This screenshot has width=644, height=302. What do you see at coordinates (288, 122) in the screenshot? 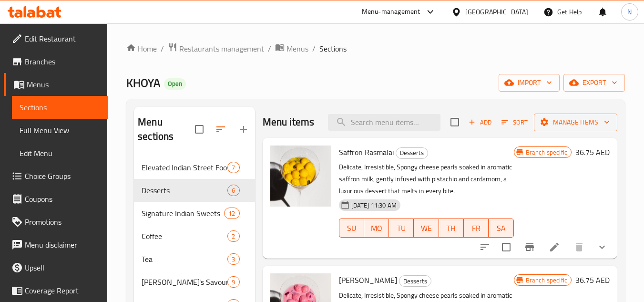
I see `h2: Menu items` at bounding box center [288, 122].